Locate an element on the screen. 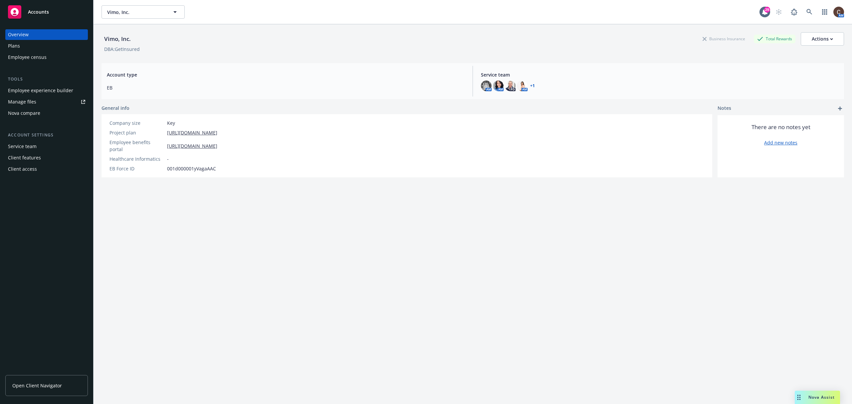 Image resolution: width=852 pixels, height=404 pixels. span: There are no notes yet is located at coordinates (781, 127).